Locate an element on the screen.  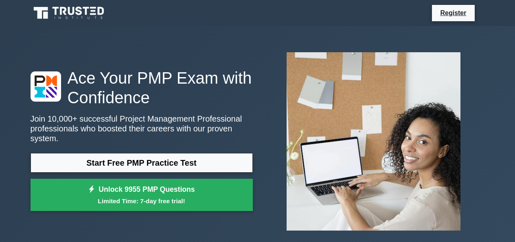
small: Limited Time: 7-day free trial! is located at coordinates (142, 200).